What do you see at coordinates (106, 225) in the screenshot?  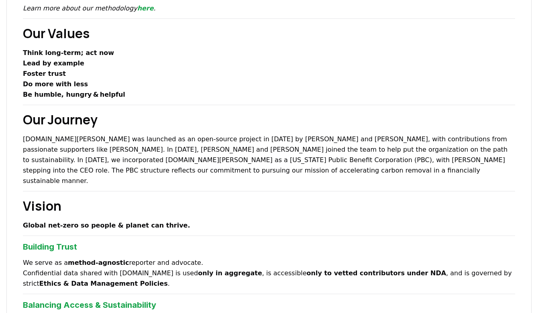 I see `strong: Global net‑zero so people & planet can thrive.` at bounding box center [106, 225].